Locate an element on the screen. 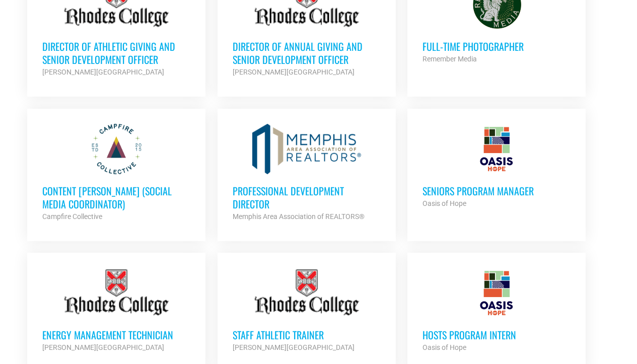  h3: Full-Time Photographer is located at coordinates (496, 46).